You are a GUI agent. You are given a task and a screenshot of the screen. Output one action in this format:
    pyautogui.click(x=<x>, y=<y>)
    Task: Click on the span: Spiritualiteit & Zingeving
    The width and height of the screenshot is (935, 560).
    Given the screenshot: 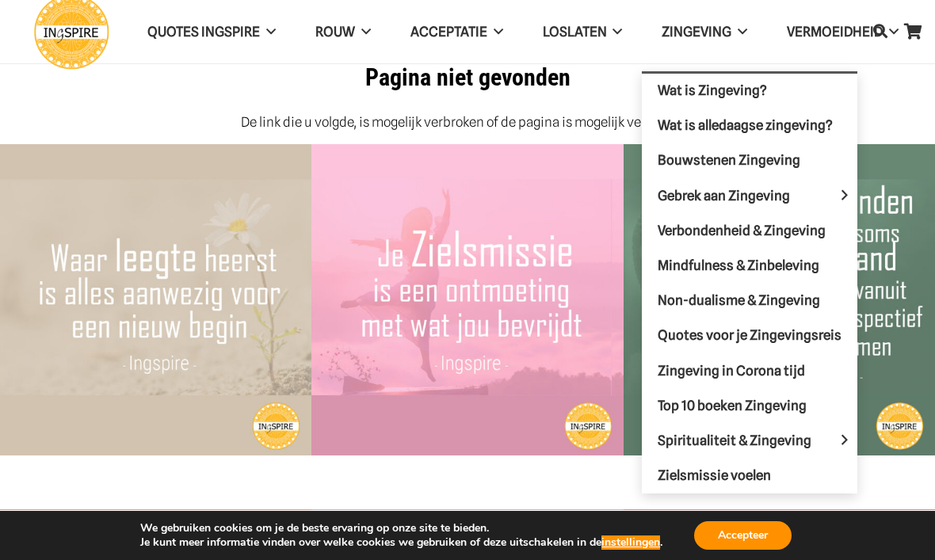 What is the action you would take?
    pyautogui.click(x=748, y=441)
    